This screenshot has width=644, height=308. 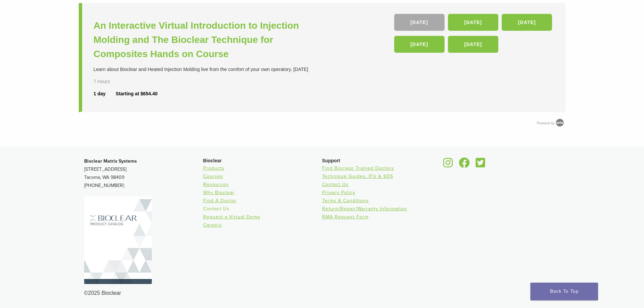 What do you see at coordinates (358, 176) in the screenshot?
I see `a: Technique Guides, IFU & SDS` at bounding box center [358, 176].